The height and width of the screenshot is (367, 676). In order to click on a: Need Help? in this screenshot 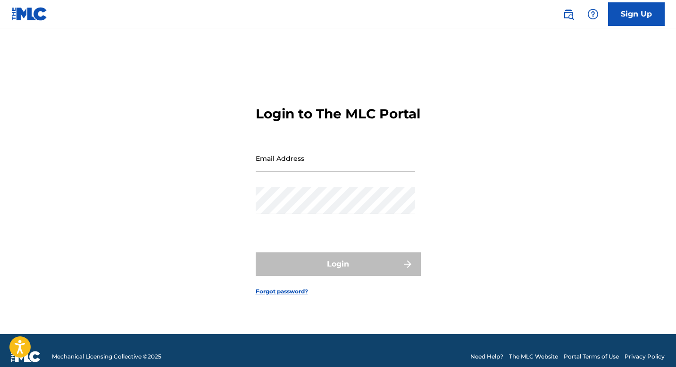, I will do `click(487, 357)`.